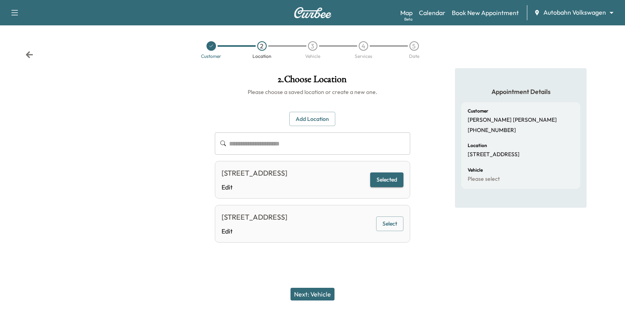 This screenshot has height=310, width=625. What do you see at coordinates (432, 13) in the screenshot?
I see `a: Calendar` at bounding box center [432, 13].